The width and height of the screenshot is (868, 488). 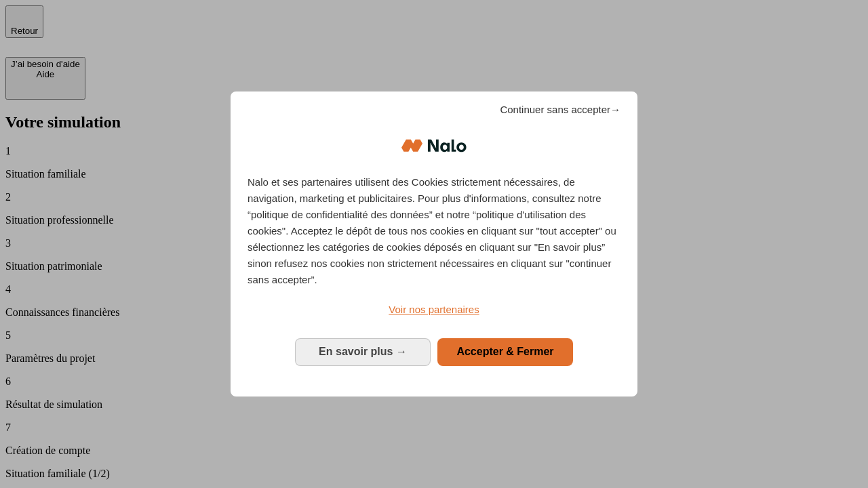 I want to click on span: Voir nos partenaires, so click(x=433, y=310).